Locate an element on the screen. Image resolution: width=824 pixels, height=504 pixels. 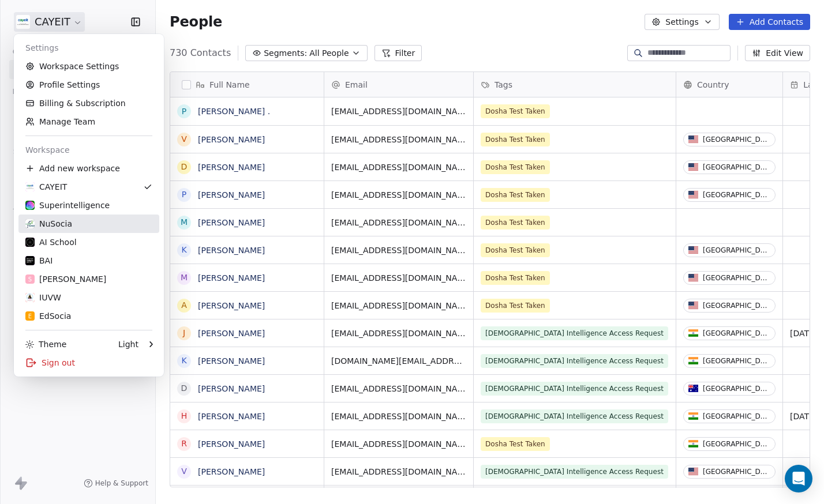
a: Workspace Settings is located at coordinates (89, 67).